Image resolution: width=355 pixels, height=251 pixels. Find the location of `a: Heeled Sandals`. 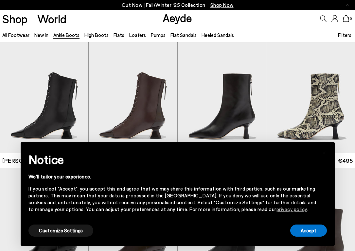

a: Heeled Sandals is located at coordinates (217, 35).